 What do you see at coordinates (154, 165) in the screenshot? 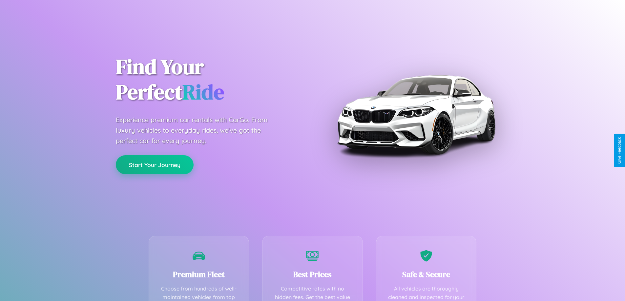
I see `button: Start Your Journey` at bounding box center [154, 165].